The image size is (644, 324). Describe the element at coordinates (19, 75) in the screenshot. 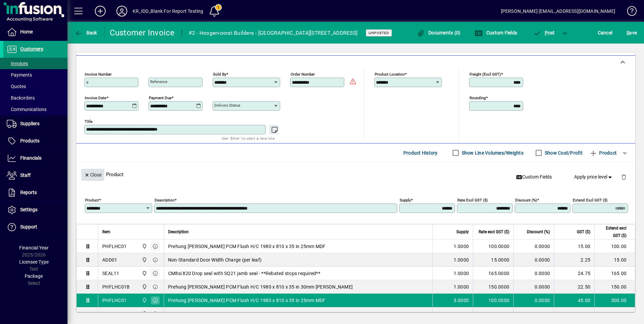

I see `span: Payments` at that location.